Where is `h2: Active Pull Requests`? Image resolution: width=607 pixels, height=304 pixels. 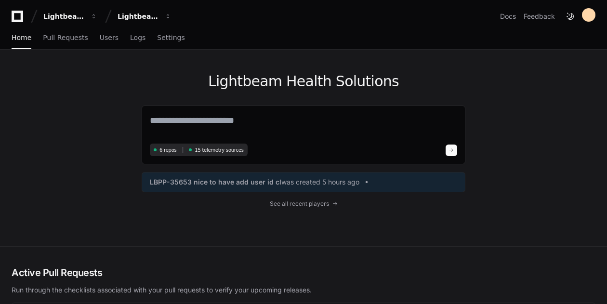
h2: Active Pull Requests is located at coordinates (304, 273).